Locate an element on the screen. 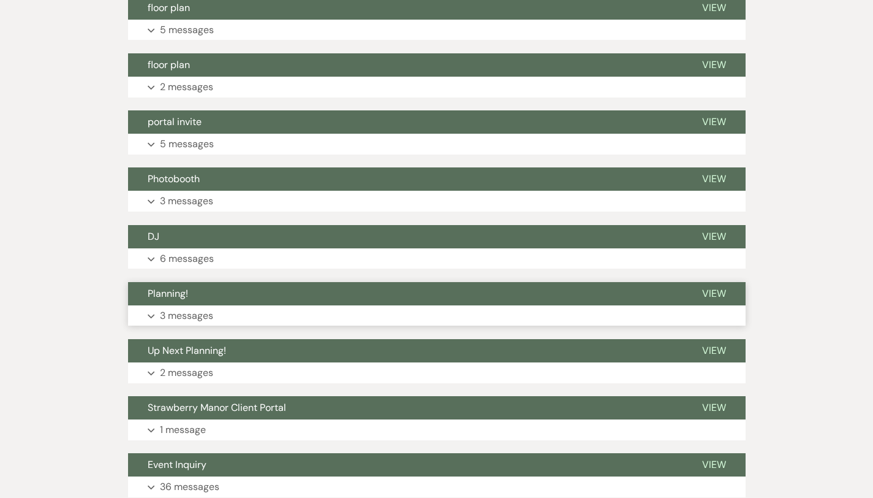 This screenshot has width=873, height=498. span: Strawberry Manor Client Portal is located at coordinates (217, 407).